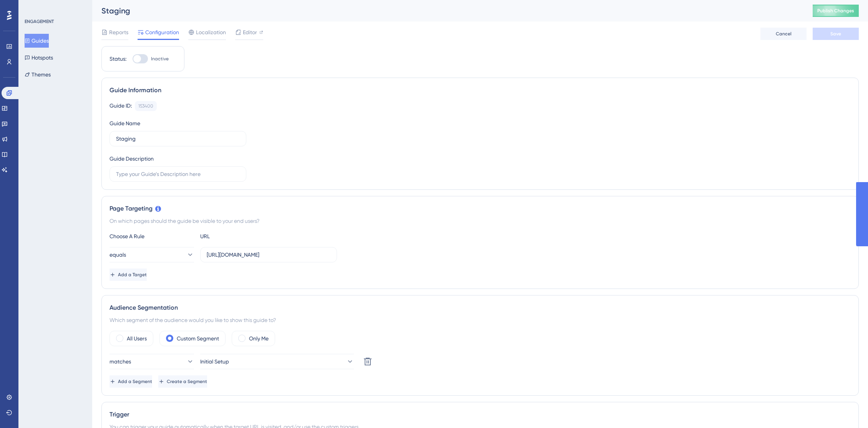  I want to click on button: Publish Changes, so click(836, 11).